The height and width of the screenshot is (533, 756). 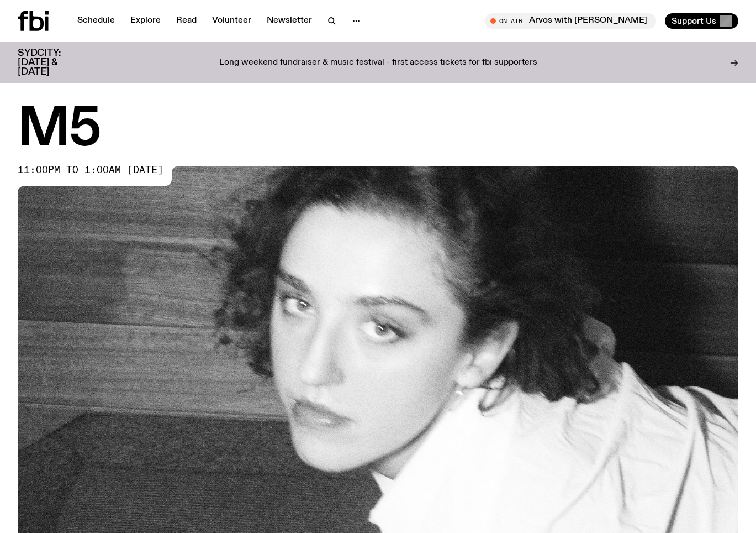 I want to click on span: Support Us, so click(x=694, y=21).